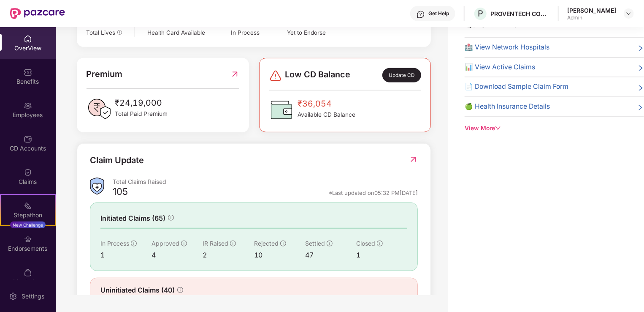 The width and height of the screenshot is (644, 312). What do you see at coordinates (165, 243) in the screenshot?
I see `span: Approved` at bounding box center [165, 243].